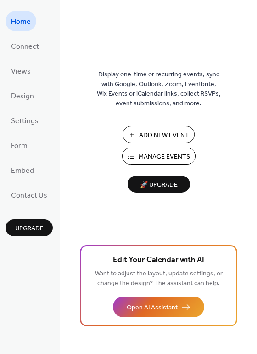  I want to click on button: Open AI Assistant, so click(158, 306).